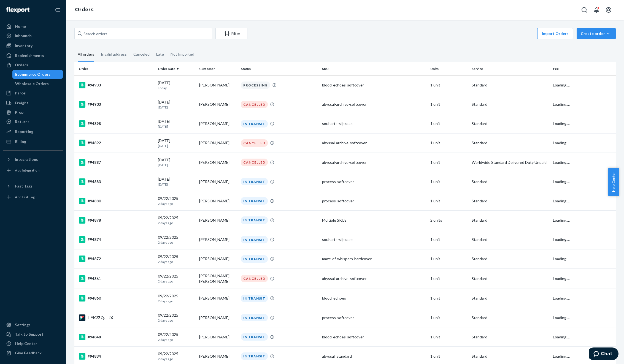  I want to click on a: Freight, so click(33, 103).